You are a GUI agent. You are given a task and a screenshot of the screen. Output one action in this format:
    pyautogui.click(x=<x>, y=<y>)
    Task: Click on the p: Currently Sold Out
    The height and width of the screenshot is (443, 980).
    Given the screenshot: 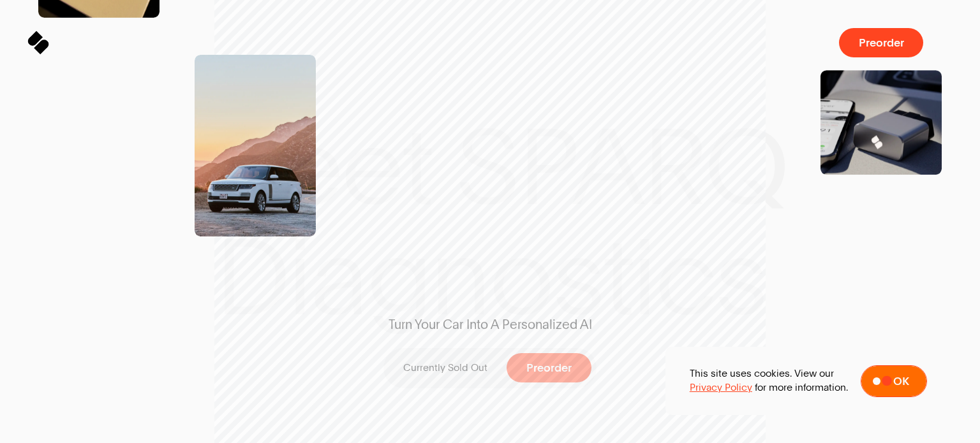 What is the action you would take?
    pyautogui.click(x=445, y=367)
    